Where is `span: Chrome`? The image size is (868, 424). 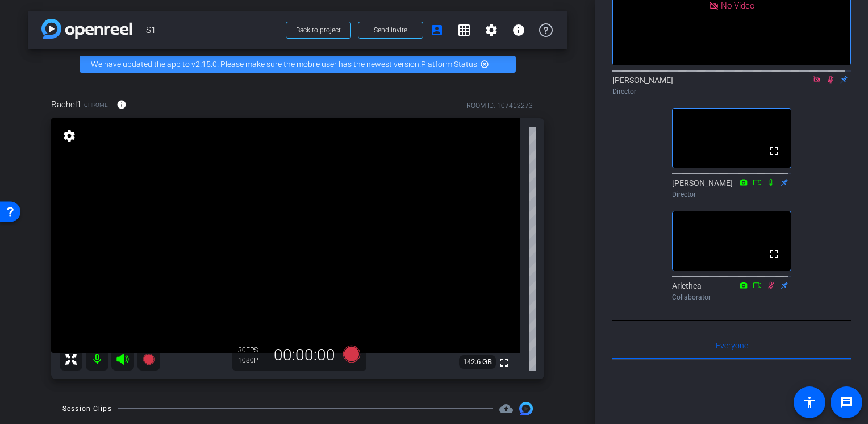
span: Chrome is located at coordinates (96, 105).